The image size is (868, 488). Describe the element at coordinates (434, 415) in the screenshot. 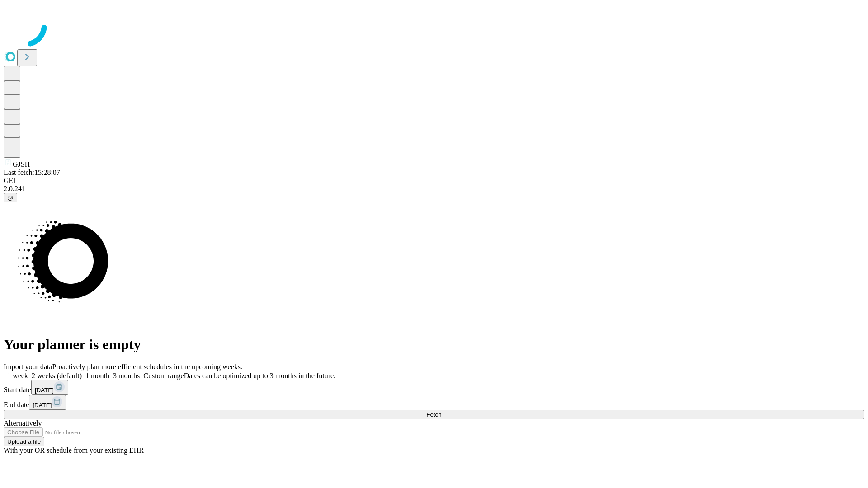

I see `span: Fetch` at that location.